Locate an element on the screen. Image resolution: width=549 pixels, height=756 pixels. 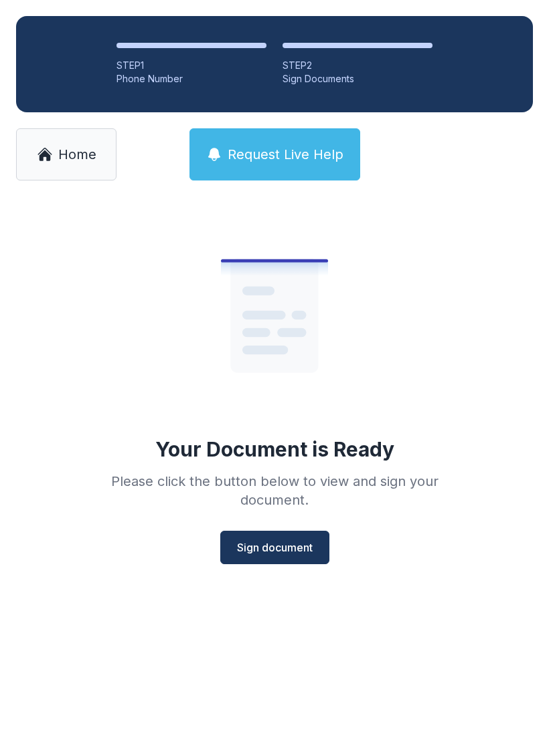
span: Home is located at coordinates (77, 155).